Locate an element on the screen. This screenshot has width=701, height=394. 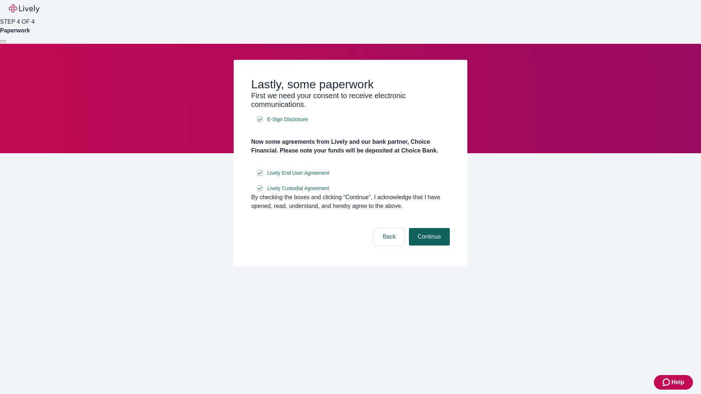
h2: Lastly, some paperwork is located at coordinates (351, 84).